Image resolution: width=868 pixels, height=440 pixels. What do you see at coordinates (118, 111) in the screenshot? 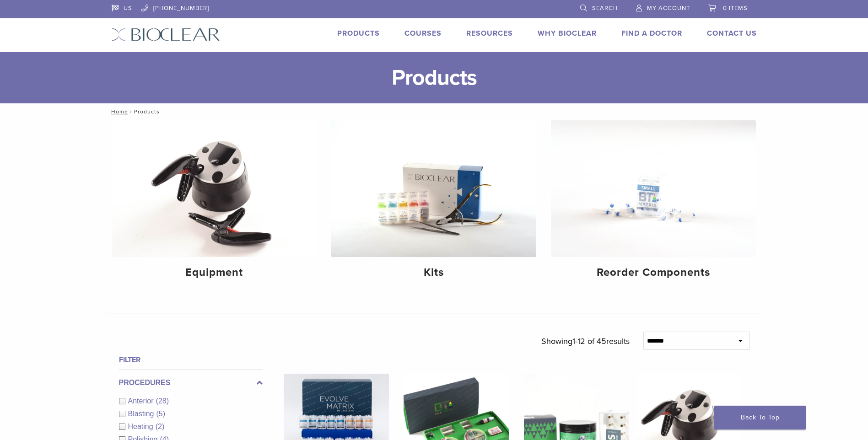
I see `a: Home` at bounding box center [118, 111].